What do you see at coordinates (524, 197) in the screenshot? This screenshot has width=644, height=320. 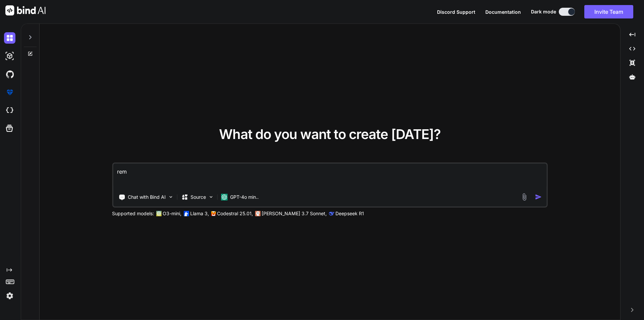 I see `img: attachment` at bounding box center [524, 197].